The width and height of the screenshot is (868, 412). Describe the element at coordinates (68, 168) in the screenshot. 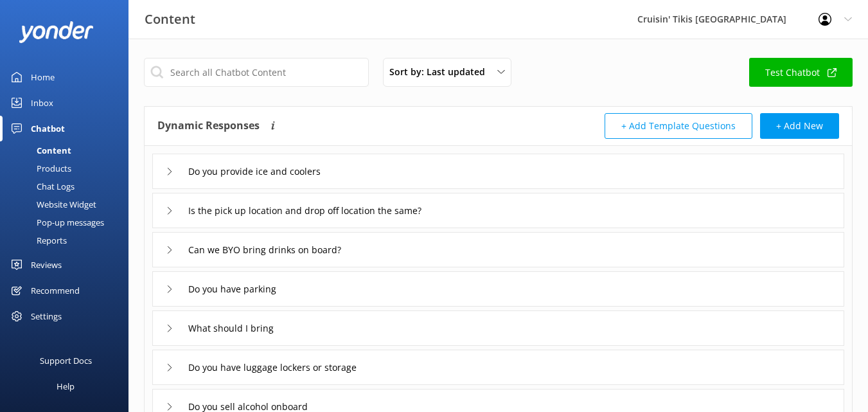

I see `a: Products` at that location.